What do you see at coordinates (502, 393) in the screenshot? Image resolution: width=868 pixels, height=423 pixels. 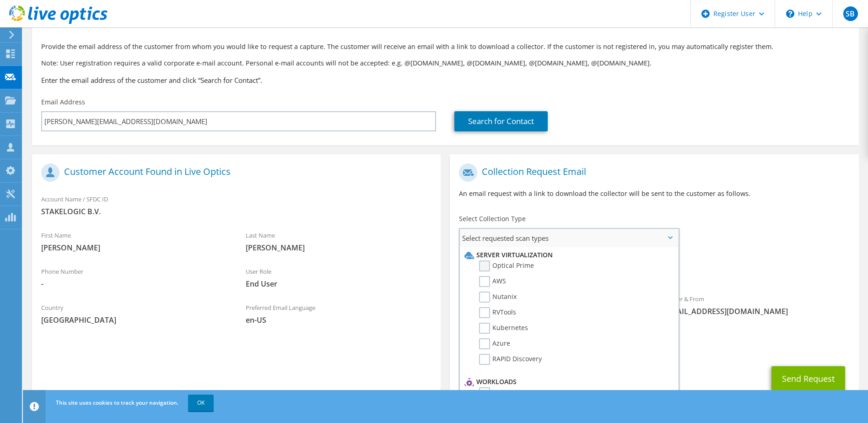 I see `label: SQL Server` at bounding box center [502, 393].